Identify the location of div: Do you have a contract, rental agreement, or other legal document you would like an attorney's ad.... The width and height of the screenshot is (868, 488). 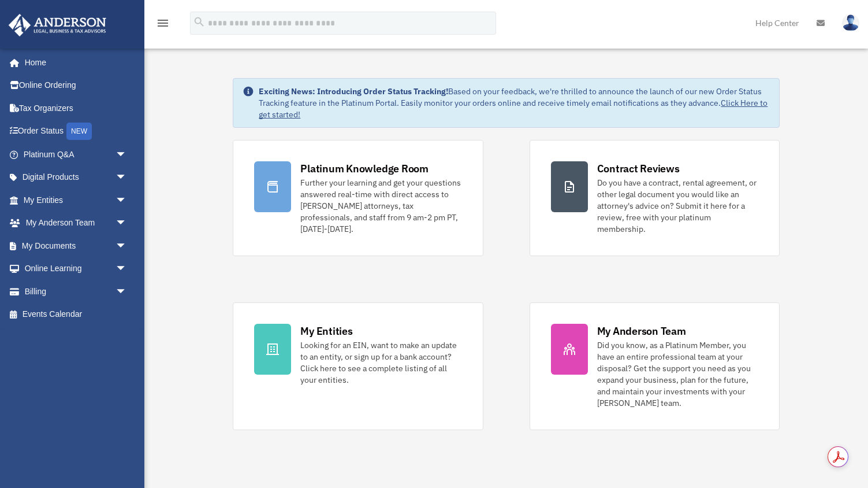
(677, 205).